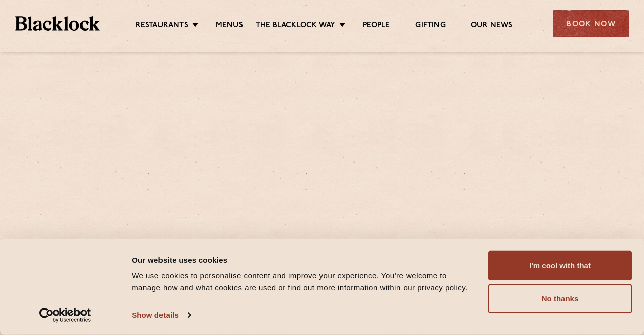 This screenshot has height=335, width=644. I want to click on a: Restaurants, so click(162, 26).